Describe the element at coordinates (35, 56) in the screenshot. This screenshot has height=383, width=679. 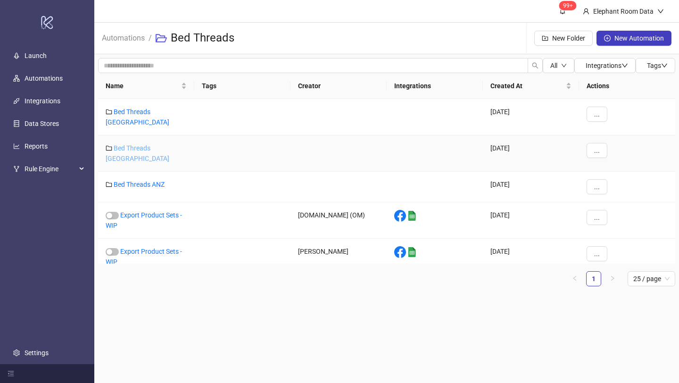
I see `a: Launch` at that location.